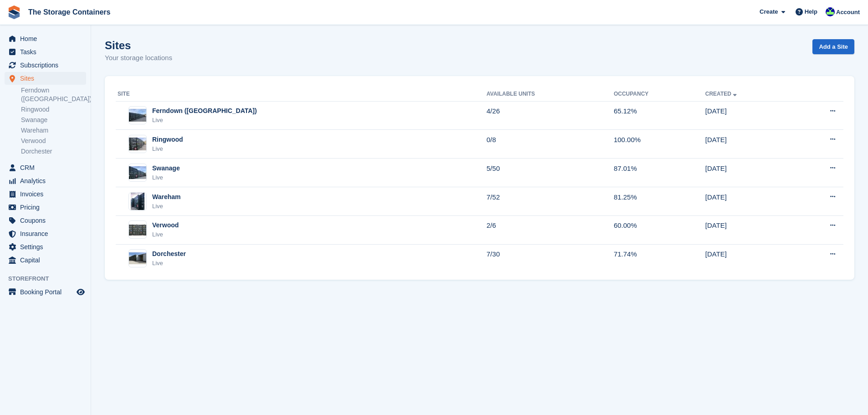 This screenshot has width=868, height=415. What do you see at coordinates (848, 12) in the screenshot?
I see `span: Account` at bounding box center [848, 12].